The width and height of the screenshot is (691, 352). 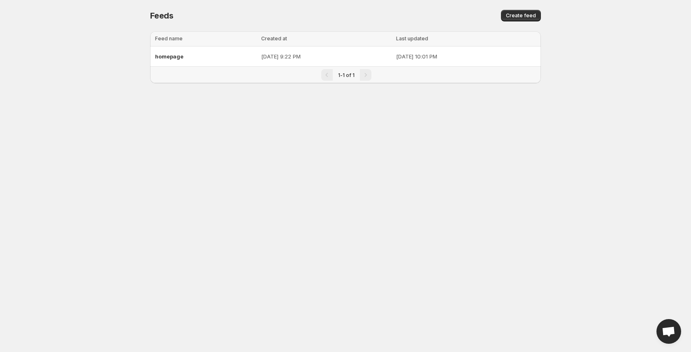 What do you see at coordinates (521, 16) in the screenshot?
I see `span: Create feed` at bounding box center [521, 16].